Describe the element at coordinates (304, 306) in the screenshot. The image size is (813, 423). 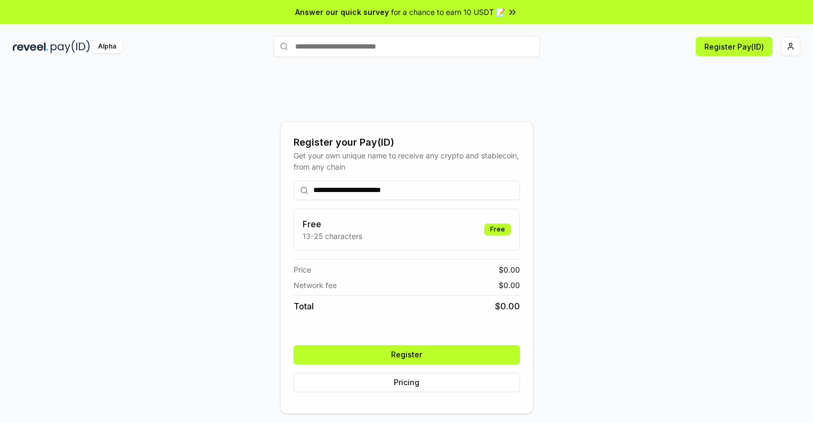
I see `span: Total` at that location.